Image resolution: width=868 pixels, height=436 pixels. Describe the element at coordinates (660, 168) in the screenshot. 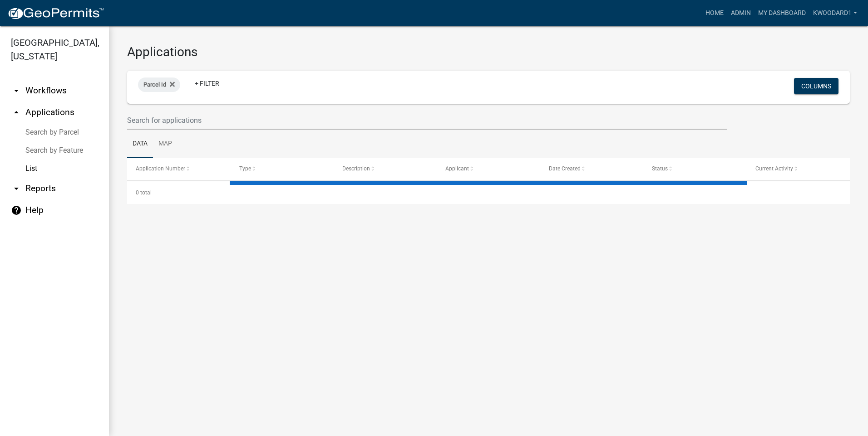

I see `span: Status` at that location.